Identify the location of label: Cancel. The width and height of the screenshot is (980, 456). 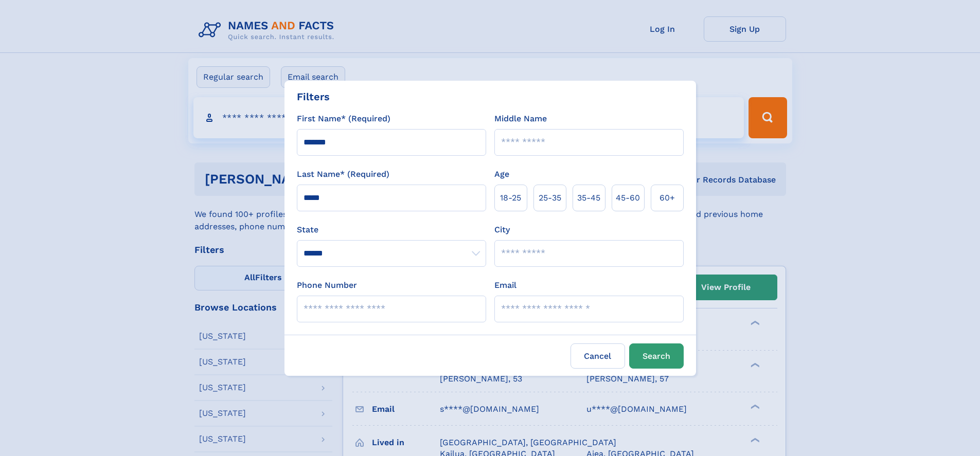
(598, 356).